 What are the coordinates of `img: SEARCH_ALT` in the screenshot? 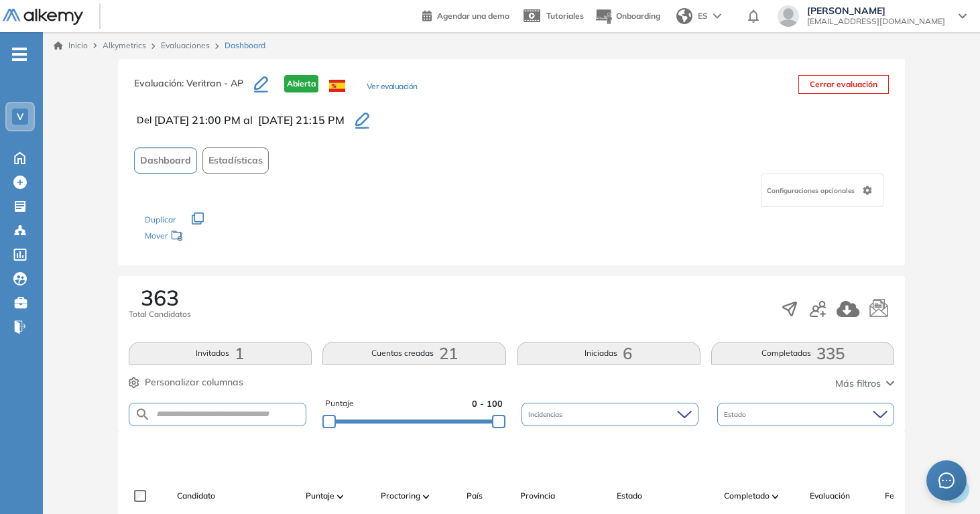 It's located at (143, 414).